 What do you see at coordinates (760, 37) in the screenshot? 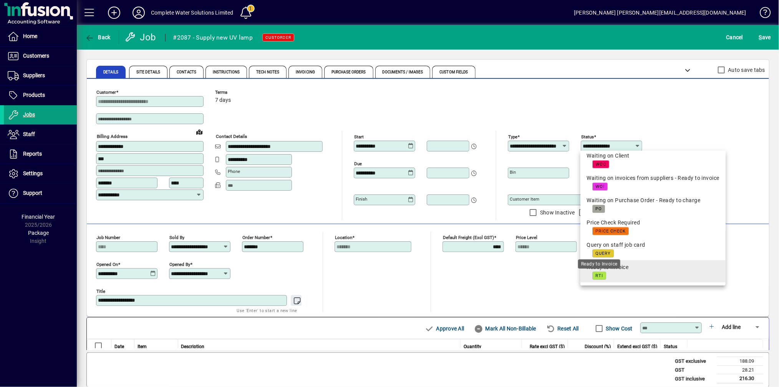
I see `span: S` at bounding box center [760, 37].